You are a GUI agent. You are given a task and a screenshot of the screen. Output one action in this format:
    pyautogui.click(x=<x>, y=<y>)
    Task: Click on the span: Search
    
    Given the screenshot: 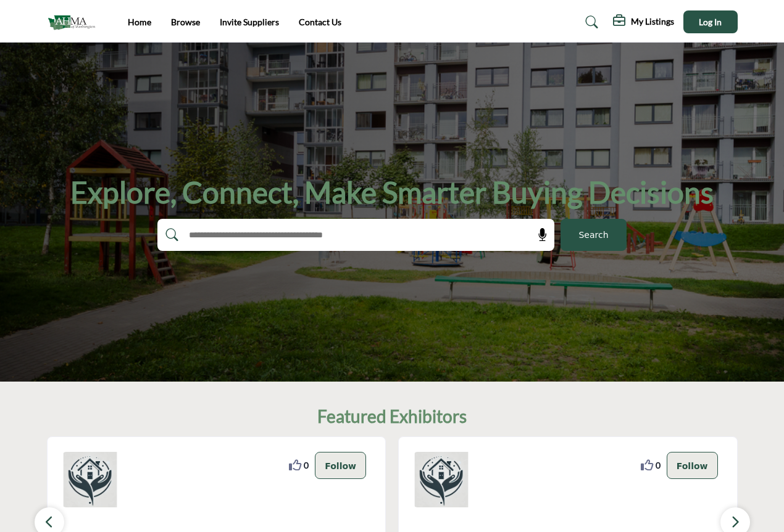 What is the action you would take?
    pyautogui.click(x=593, y=235)
    